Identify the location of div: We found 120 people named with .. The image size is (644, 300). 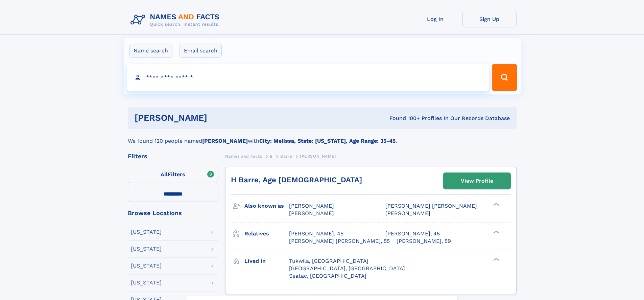
(322, 137).